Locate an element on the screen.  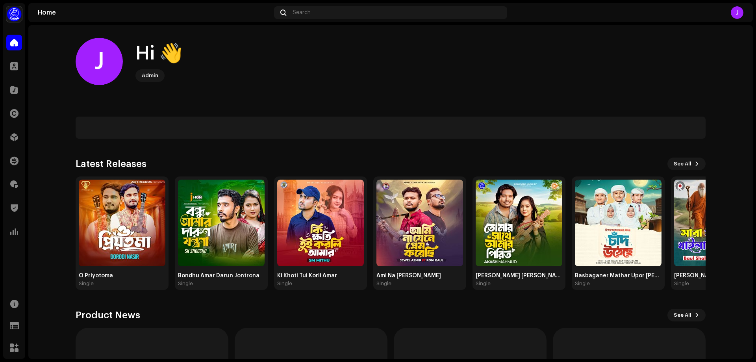
div: Hi 👋 is located at coordinates (159, 54).